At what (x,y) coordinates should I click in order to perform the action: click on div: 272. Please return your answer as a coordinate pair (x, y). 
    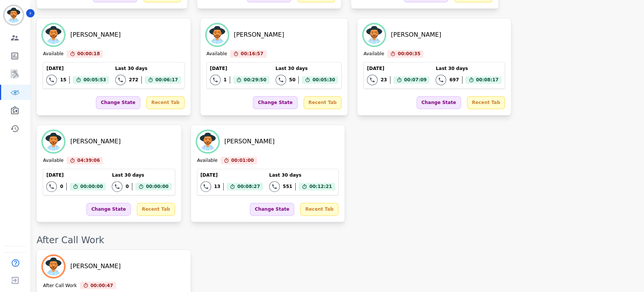
    Looking at the image, I should click on (133, 80).